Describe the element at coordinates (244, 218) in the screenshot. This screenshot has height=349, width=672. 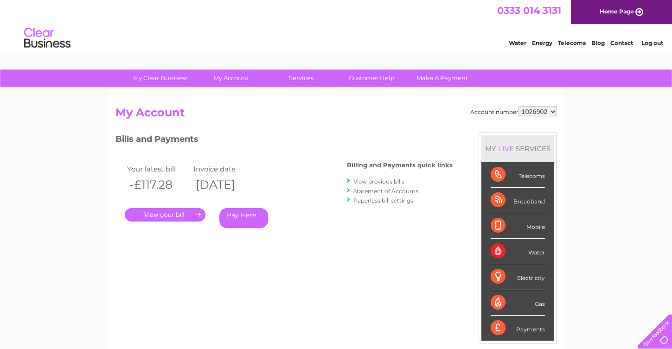
I see `a: Pay Here` at that location.